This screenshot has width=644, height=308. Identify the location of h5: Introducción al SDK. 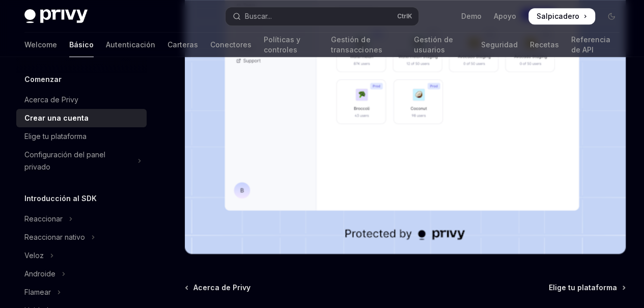
(61, 199).